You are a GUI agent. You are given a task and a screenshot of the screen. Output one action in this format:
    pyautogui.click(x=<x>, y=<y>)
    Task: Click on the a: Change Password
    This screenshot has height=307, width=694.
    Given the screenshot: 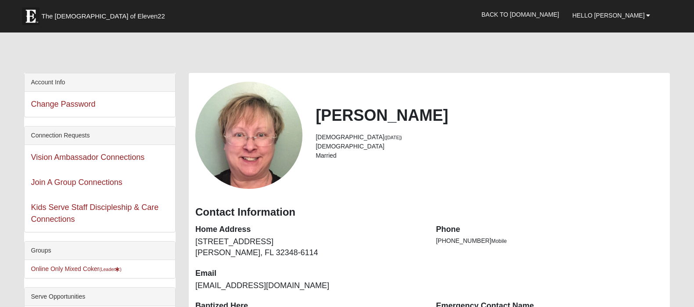 What is the action you would take?
    pyautogui.click(x=63, y=104)
    